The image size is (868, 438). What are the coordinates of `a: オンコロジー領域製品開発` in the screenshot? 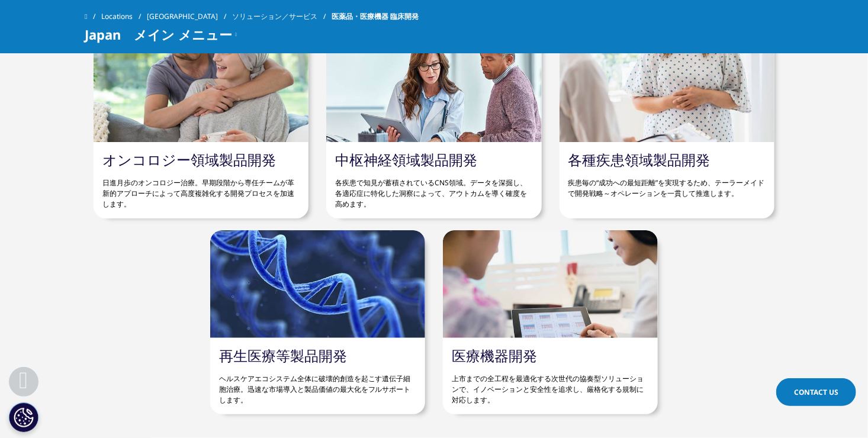 It's located at (189, 159).